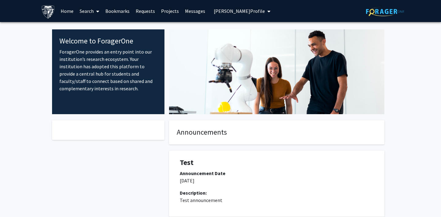 Image resolution: width=441 pixels, height=217 pixels. I want to click on a: Search, so click(89, 11).